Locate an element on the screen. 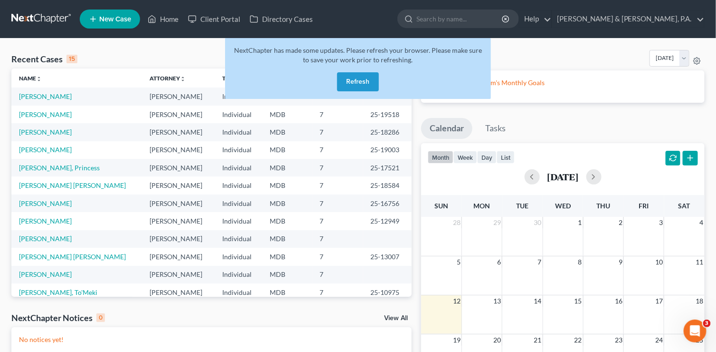 The width and height of the screenshot is (716, 352). span: 23 is located at coordinates (619, 340).